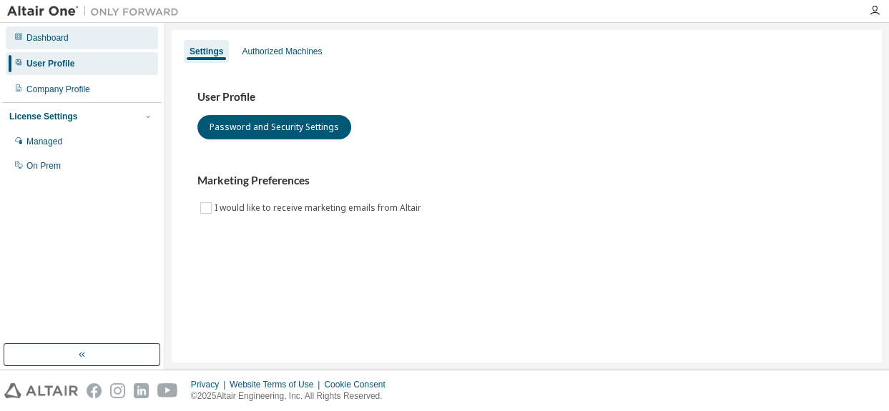 Image resolution: width=889 pixels, height=411 pixels. Describe the element at coordinates (43, 117) in the screenshot. I see `div: License Settings` at that location.